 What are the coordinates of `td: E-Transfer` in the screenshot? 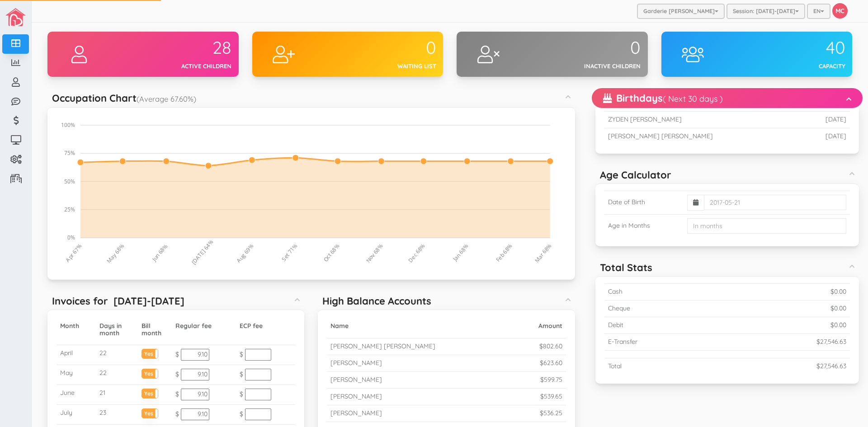 It's located at (666, 342).